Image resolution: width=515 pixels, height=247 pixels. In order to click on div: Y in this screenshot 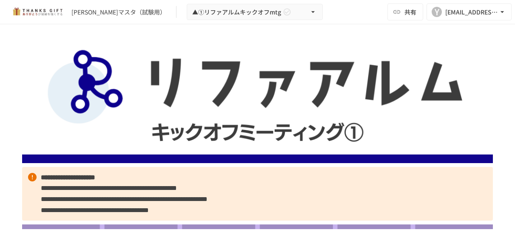, I will do `click(437, 12)`.